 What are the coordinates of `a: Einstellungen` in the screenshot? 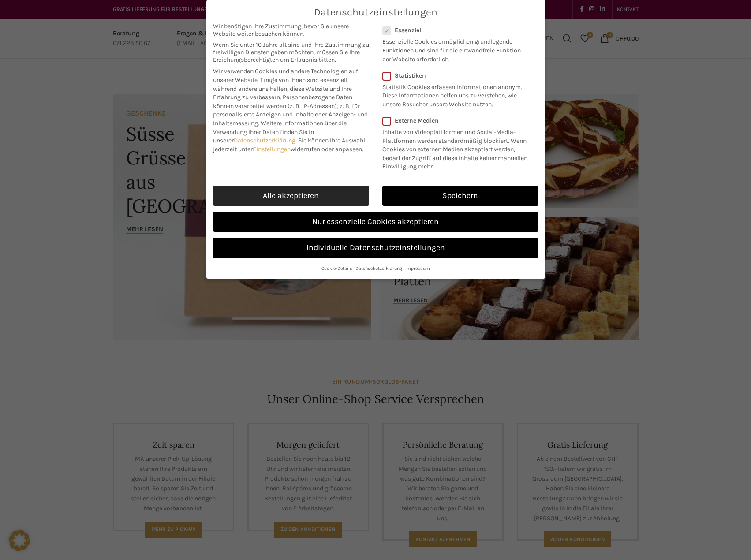 It's located at (272, 149).